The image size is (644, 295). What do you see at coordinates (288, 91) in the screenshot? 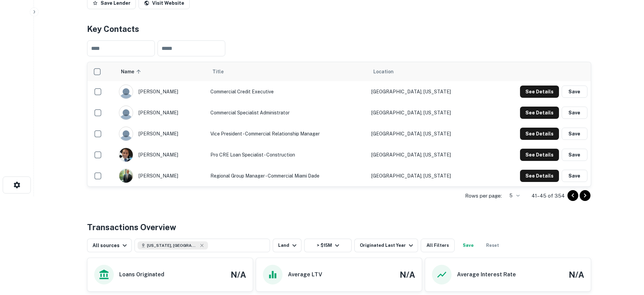
I see `td: Commercial Credit Executive` at bounding box center [288, 91].